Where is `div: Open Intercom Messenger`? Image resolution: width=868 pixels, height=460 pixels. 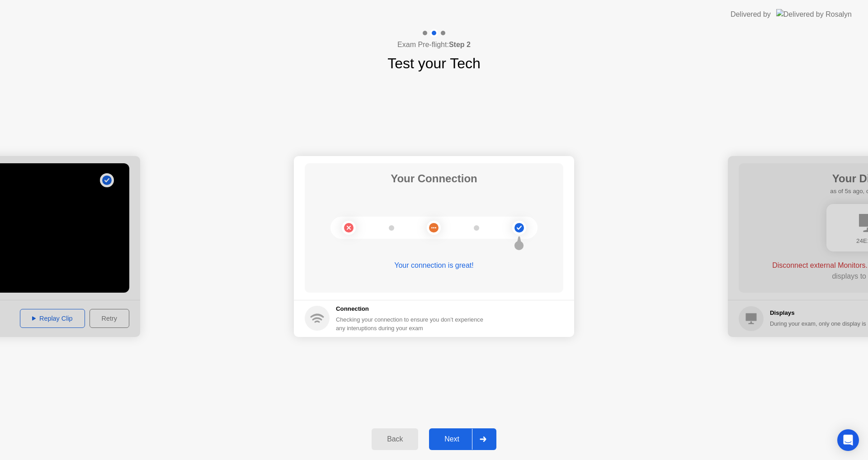
div: Open Intercom Messenger is located at coordinates (848, 440).